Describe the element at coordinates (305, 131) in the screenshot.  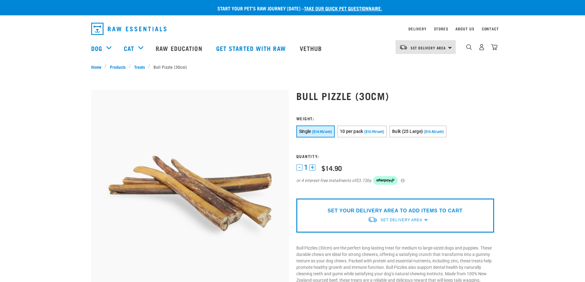
I see `span: Single` at that location.